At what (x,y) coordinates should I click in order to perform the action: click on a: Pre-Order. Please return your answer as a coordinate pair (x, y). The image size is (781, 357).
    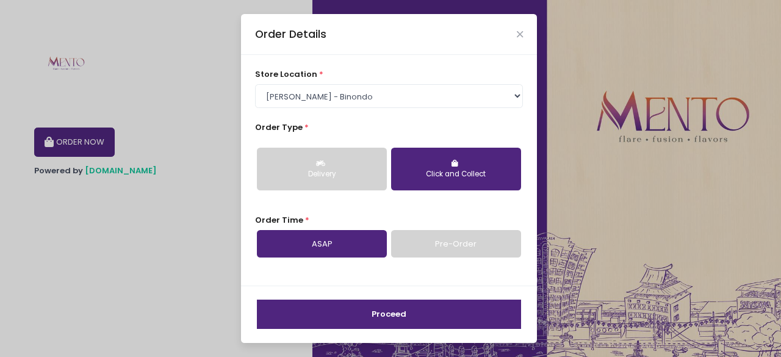
    Looking at the image, I should click on (456, 244).